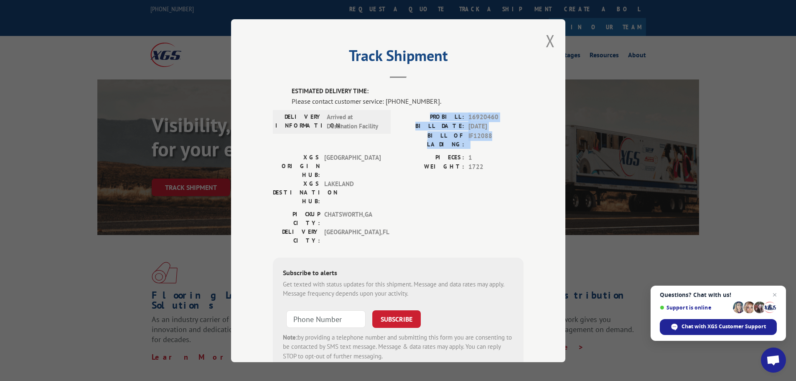 The height and width of the screenshot is (381, 796). I want to click on span: Questions? Chat with us!, so click(719, 295).